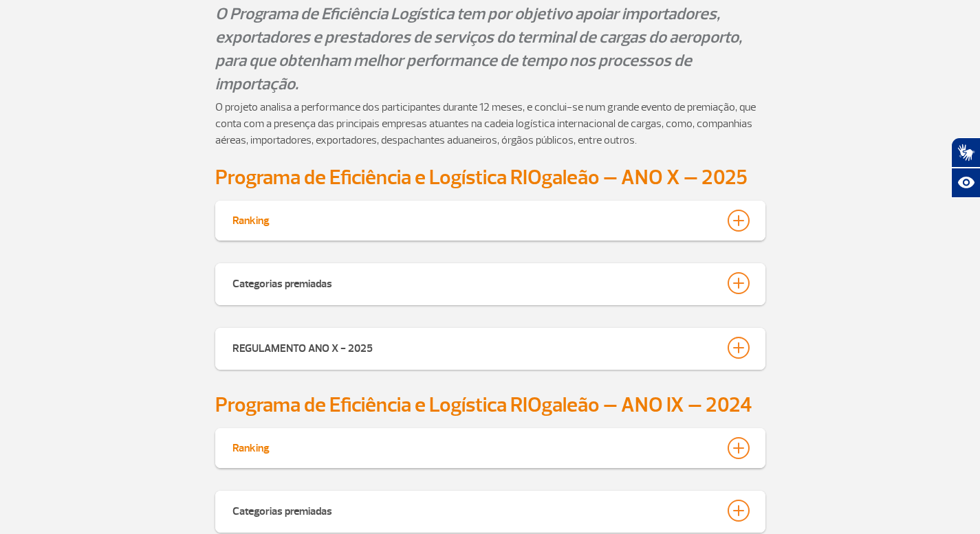  What do you see at coordinates (966, 152) in the screenshot?
I see `button: Abrir tradutor de língua de sinais.` at bounding box center [966, 152].